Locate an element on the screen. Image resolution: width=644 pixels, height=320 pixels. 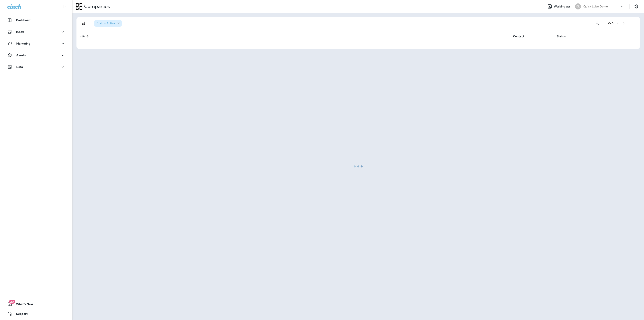
span: Support is located at coordinates (20, 315).